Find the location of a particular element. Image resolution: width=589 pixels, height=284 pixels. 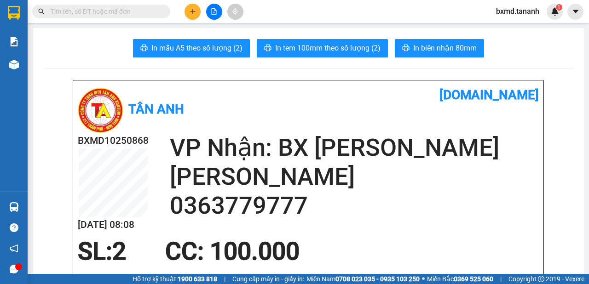

span: Miền Bắc is located at coordinates (460, 279).